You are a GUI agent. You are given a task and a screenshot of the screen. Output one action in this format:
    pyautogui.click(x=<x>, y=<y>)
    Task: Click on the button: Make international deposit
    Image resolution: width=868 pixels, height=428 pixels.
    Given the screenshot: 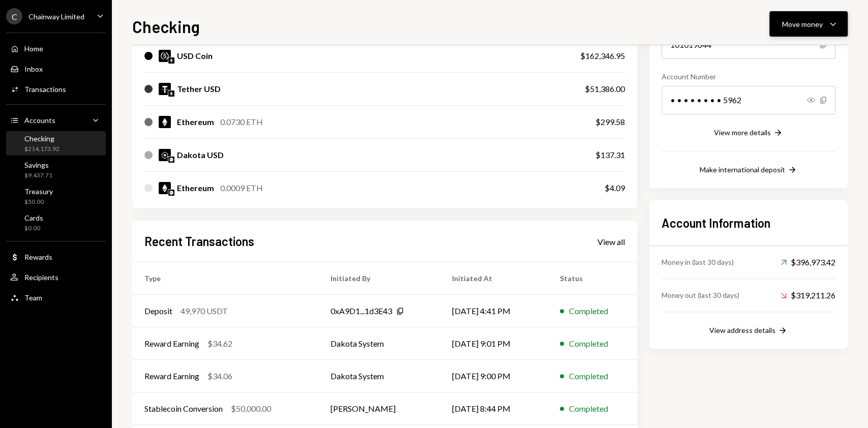 What is the action you would take?
    pyautogui.click(x=748, y=170)
    